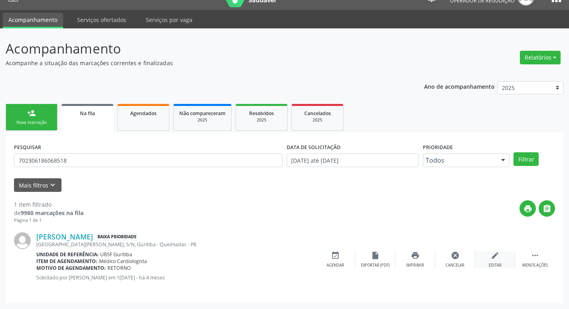 The image size is (569, 309). Describe the element at coordinates (116, 254) in the screenshot. I see `span: UBSF Guritiba` at that location.